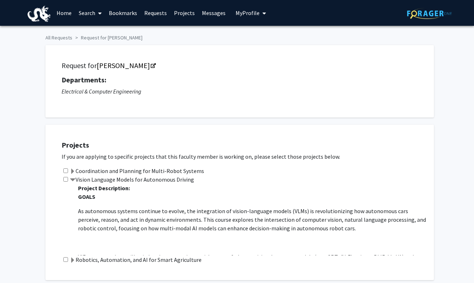  I want to click on label: Coordination and Planning for Multi-Robot Systems, so click(137, 171).